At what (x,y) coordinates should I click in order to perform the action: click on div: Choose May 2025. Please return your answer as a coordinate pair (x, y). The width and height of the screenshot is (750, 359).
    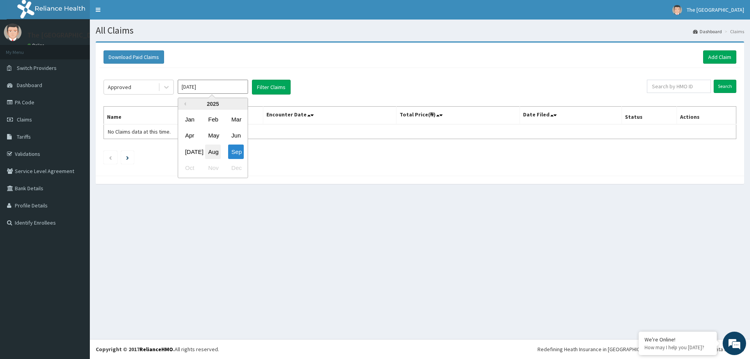
    Looking at the image, I should click on (213, 136).